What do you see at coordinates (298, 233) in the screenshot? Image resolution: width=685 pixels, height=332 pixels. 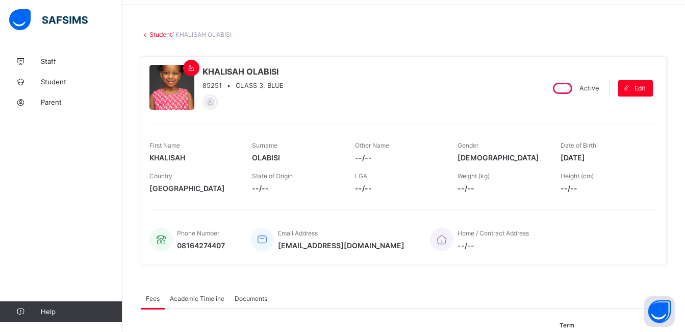 I see `span: Email Address` at bounding box center [298, 233].